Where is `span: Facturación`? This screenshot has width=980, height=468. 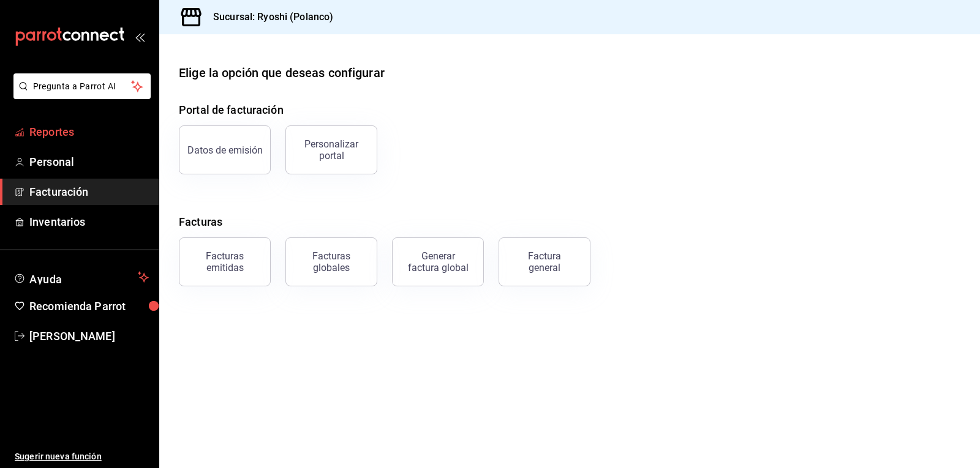 span: Facturación is located at coordinates (88, 192).